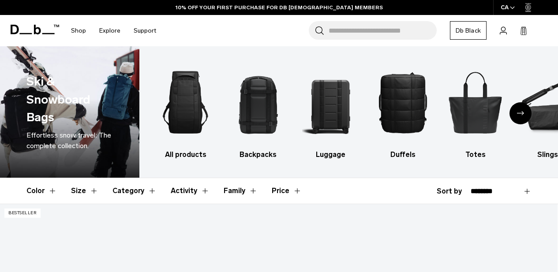 Image resolution: width=558 pixels, height=272 pixels. I want to click on button: Toggle Price, so click(287, 191).